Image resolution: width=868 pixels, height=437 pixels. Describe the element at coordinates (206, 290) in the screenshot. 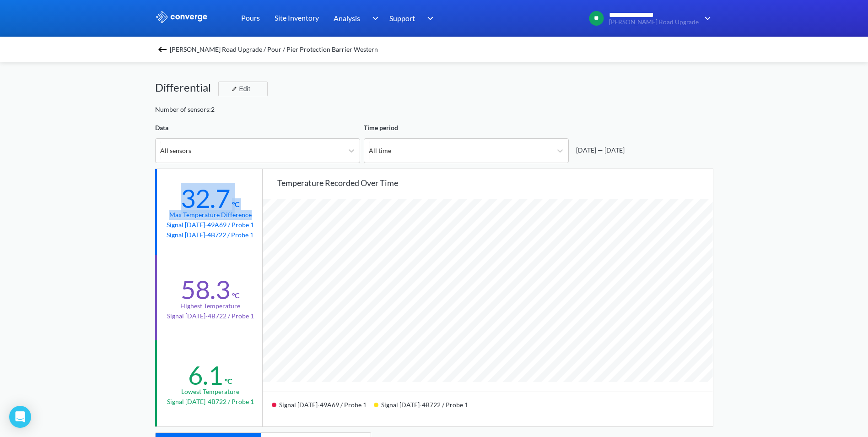

I see `div: 58.3` at that location.